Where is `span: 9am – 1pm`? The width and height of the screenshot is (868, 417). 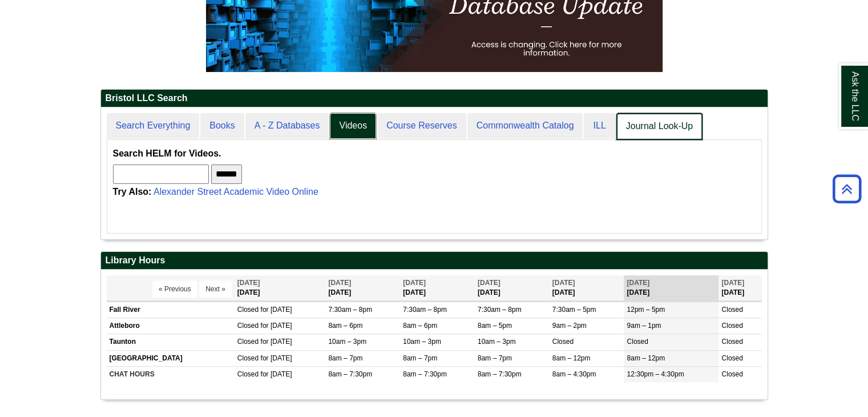
span: 9am – 1pm is located at coordinates (644, 325).